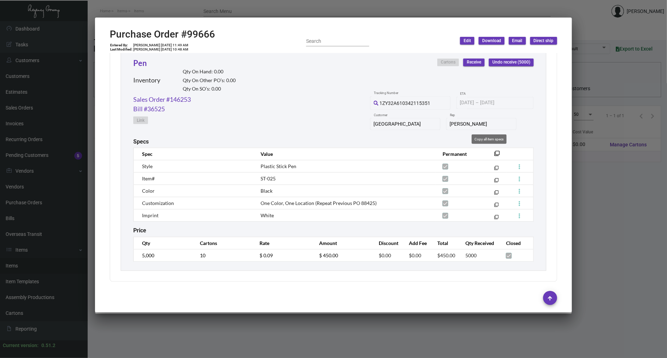 The image size is (667, 358). I want to click on button: Edit, so click(467, 41).